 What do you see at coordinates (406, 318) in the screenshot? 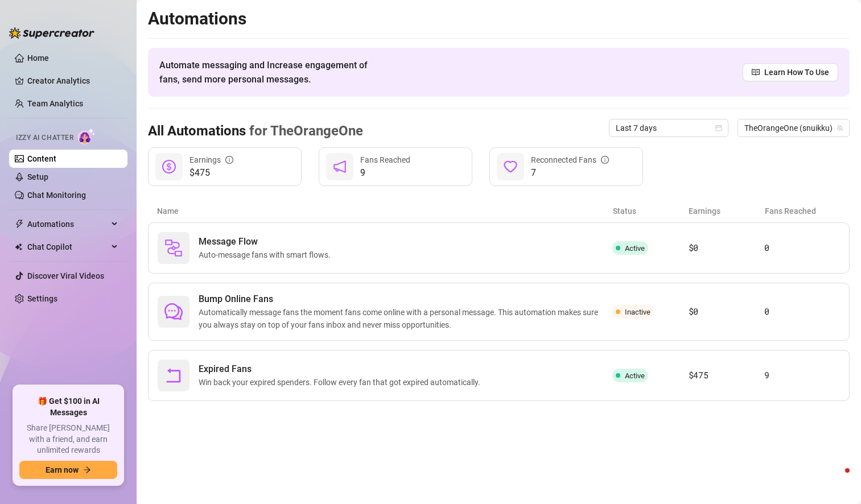
I see `span: Automatically message fans the moment fans come online with a personal message. This automation m...` at bounding box center [406, 318].